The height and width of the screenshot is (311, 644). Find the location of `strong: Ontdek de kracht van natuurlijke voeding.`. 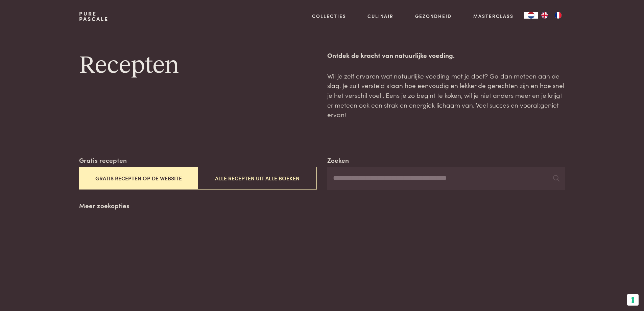

strong: Ontdek de kracht van natuurlijke voeding. is located at coordinates (391, 55).